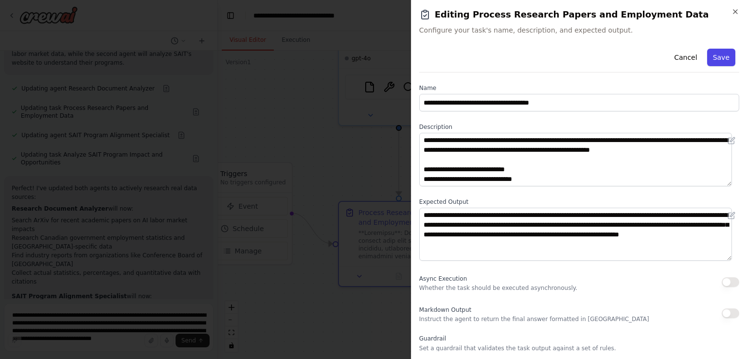 The height and width of the screenshot is (359, 747). What do you see at coordinates (579, 30) in the screenshot?
I see `span: Configure your task's name, description, and expected output.` at bounding box center [579, 30].